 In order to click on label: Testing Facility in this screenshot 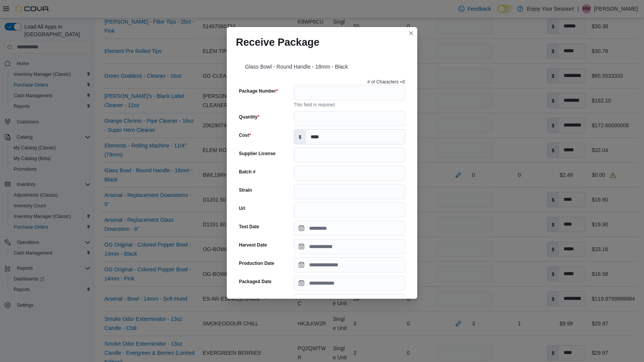, I will do `click(256, 300)`.